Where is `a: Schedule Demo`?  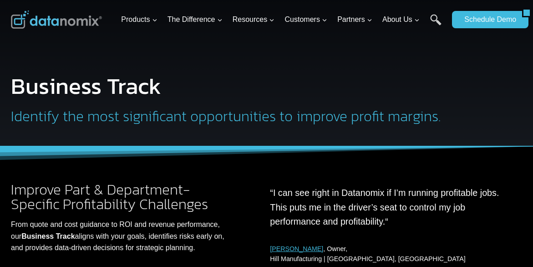 a: Schedule Demo is located at coordinates (487, 20).